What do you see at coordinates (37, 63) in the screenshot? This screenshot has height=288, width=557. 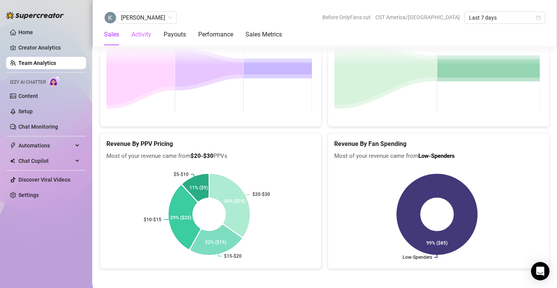 I see `a: Team Analytics` at bounding box center [37, 63].